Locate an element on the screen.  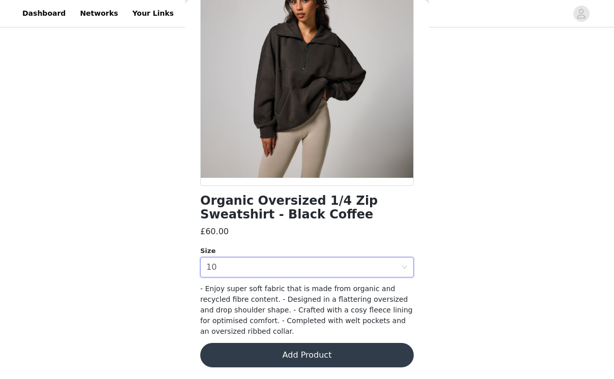
div: avatar is located at coordinates (581, 14).